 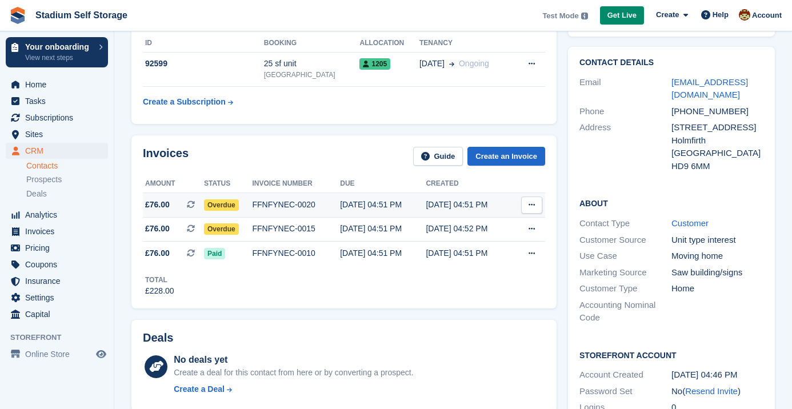 I want to click on a: Stadium Self Storage, so click(x=81, y=15).